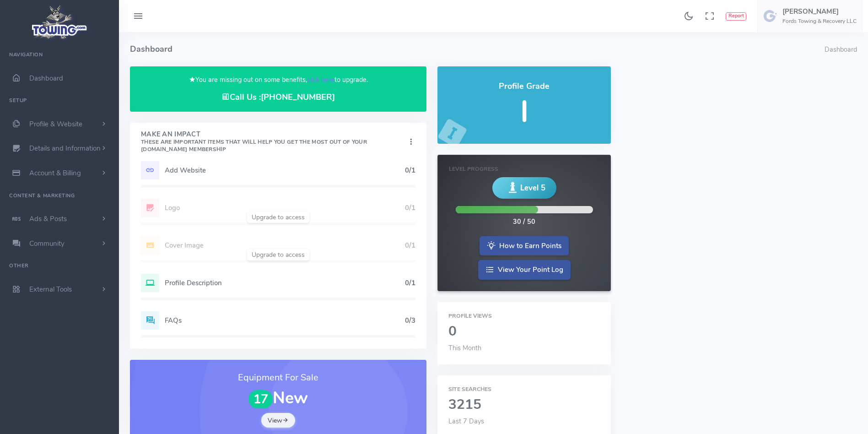 The width and height of the screenshot is (868, 434). What do you see at coordinates (524, 270) in the screenshot?
I see `a: View Your Point Log` at bounding box center [524, 270].